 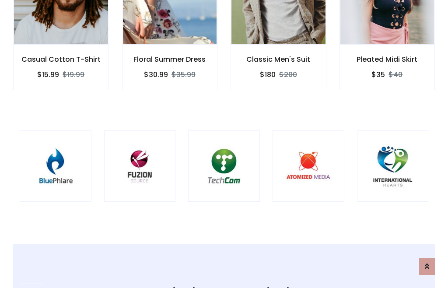 I want to click on del: $200, so click(x=288, y=74).